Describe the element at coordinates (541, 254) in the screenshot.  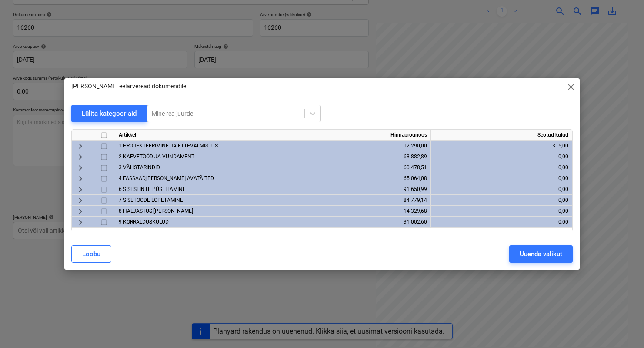
I see `div: Uuenda valikut` at that location.